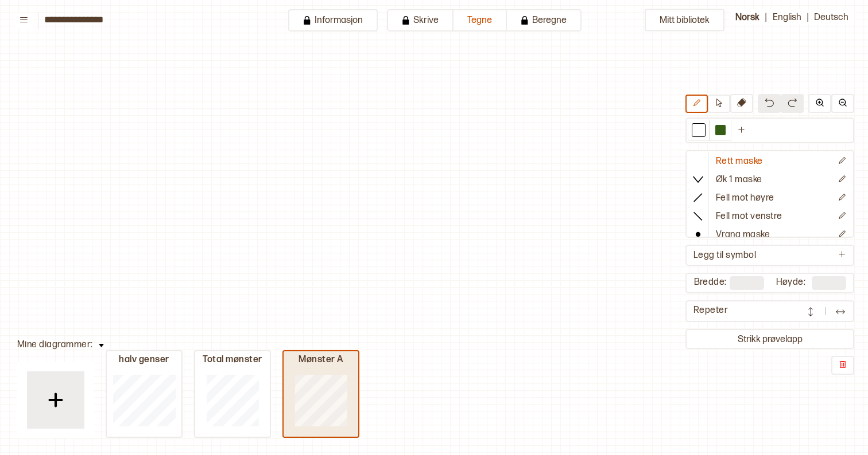 The height and width of the screenshot is (455, 868). What do you see at coordinates (794, 282) in the screenshot?
I see `label: Høyde:` at bounding box center [794, 282].